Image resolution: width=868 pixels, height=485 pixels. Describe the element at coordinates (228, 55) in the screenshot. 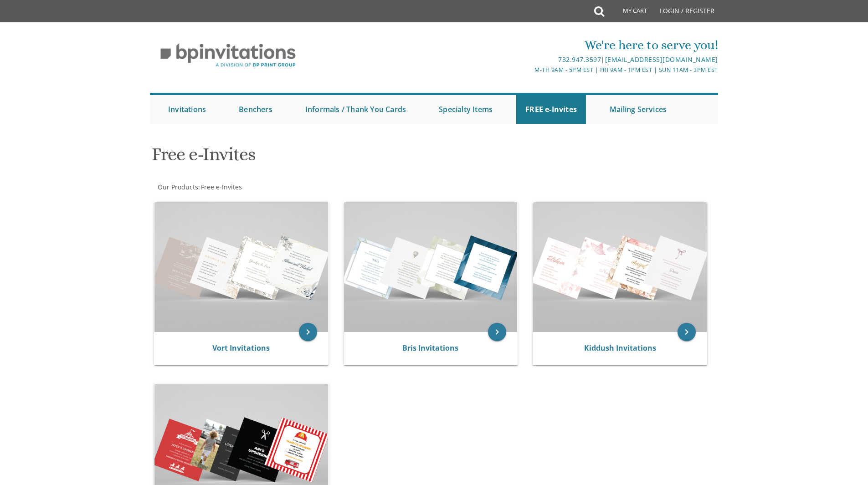

I see `img: BP Invitation Loft` at that location.